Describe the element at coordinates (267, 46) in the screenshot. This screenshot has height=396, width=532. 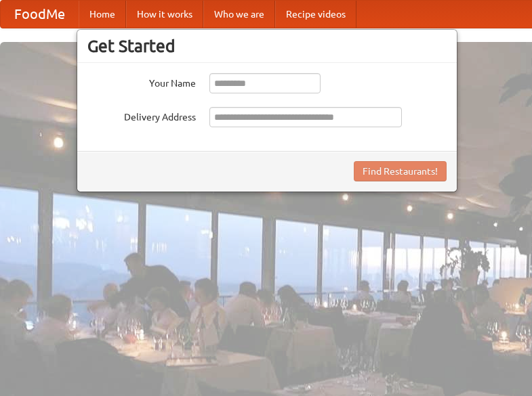
I see `h3: Get Started` at that location.